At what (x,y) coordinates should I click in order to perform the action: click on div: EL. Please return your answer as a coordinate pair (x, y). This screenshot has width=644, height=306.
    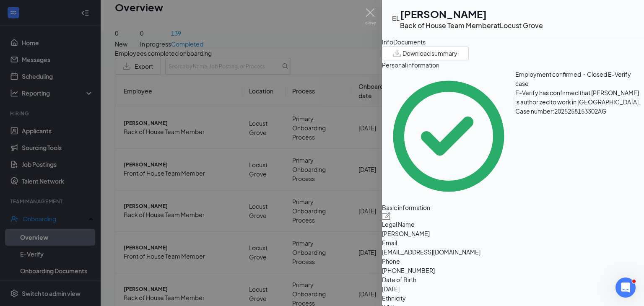
    Looking at the image, I should click on (396, 19).